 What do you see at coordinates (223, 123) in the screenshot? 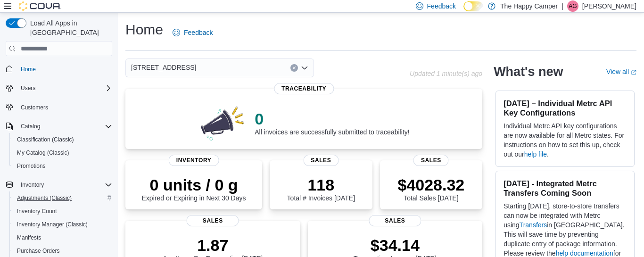
I see `img: 0` at bounding box center [223, 123].